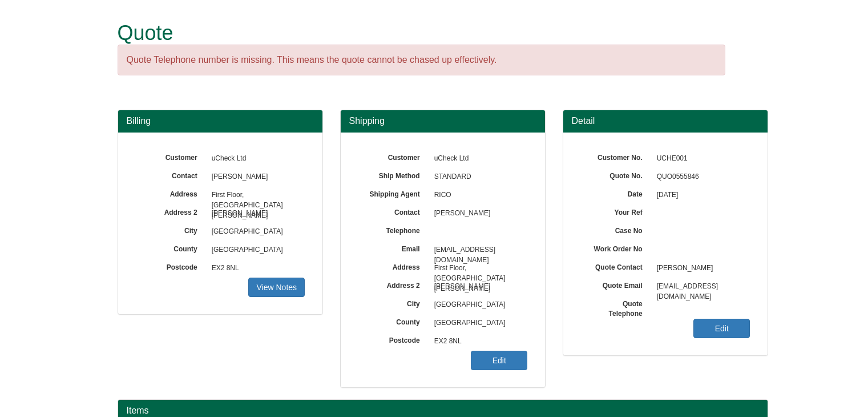  I want to click on label: Ship Method, so click(393, 174).